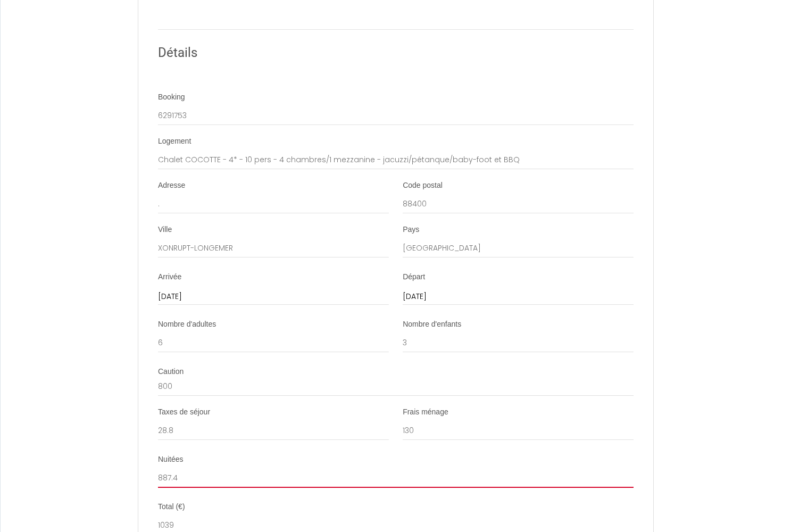  What do you see at coordinates (186, 325) in the screenshot?
I see `label: Nombre d'adultes` at bounding box center [186, 325].